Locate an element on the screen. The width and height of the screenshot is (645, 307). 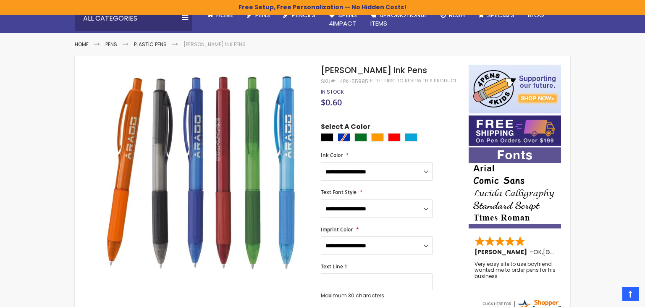
span: OK is located at coordinates (538, 252).